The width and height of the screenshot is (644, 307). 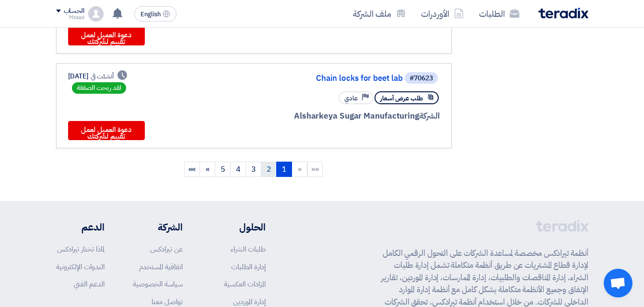 I want to click on a: Chain locks for beet lab, so click(x=307, y=79).